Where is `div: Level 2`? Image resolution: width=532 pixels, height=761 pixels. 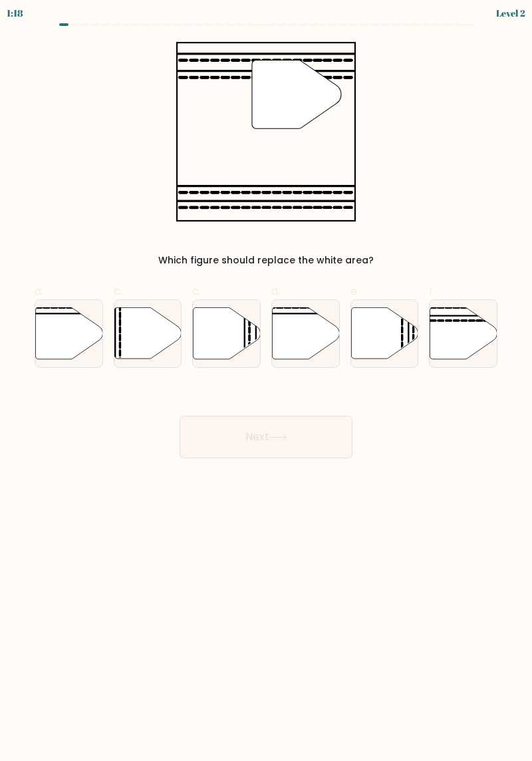
div: Level 2 is located at coordinates (511, 12).